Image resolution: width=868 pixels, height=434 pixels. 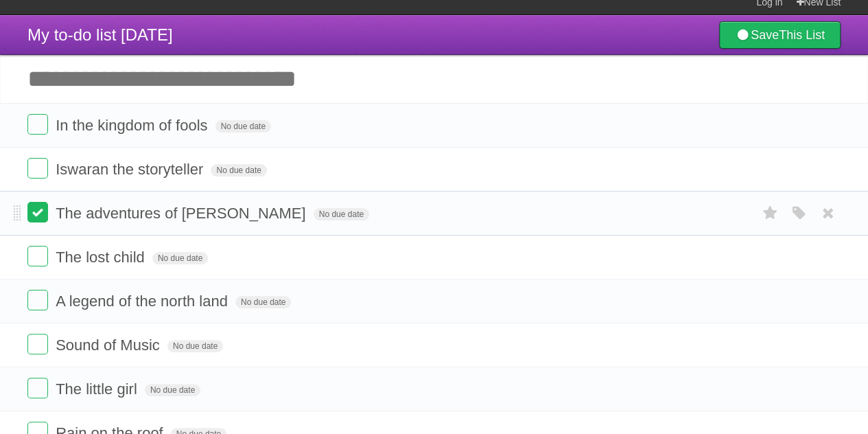 I want to click on a: SaveThis List, so click(x=780, y=35).